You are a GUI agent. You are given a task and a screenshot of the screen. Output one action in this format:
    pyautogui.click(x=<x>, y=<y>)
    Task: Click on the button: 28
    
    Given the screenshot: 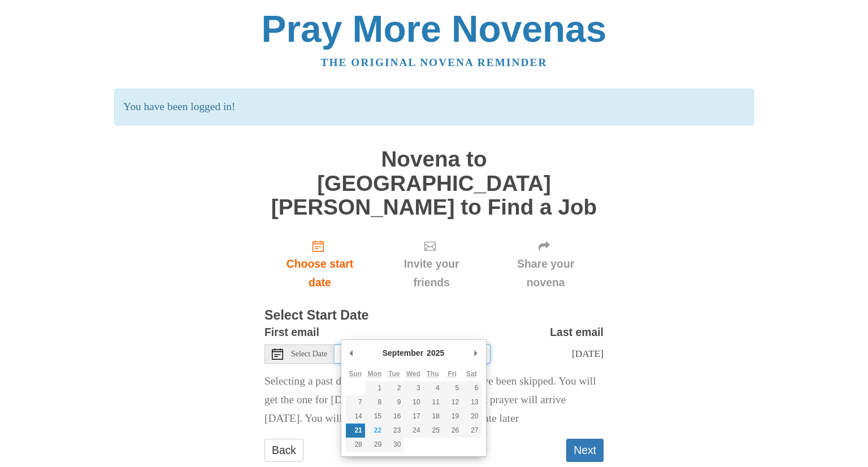 What is the action you would take?
    pyautogui.click(x=355, y=445)
    